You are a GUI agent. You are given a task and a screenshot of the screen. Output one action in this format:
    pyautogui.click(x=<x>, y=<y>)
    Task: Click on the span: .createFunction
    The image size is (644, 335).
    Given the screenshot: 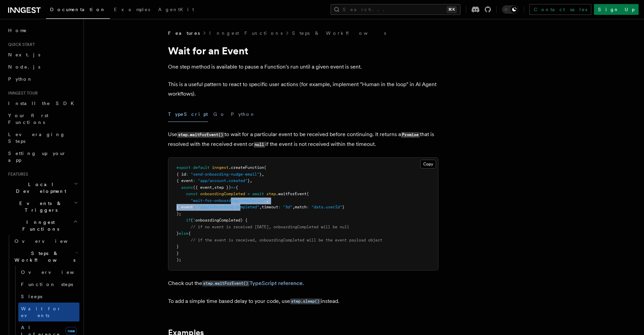 What is the action you would take?
    pyautogui.click(x=246, y=168)
    